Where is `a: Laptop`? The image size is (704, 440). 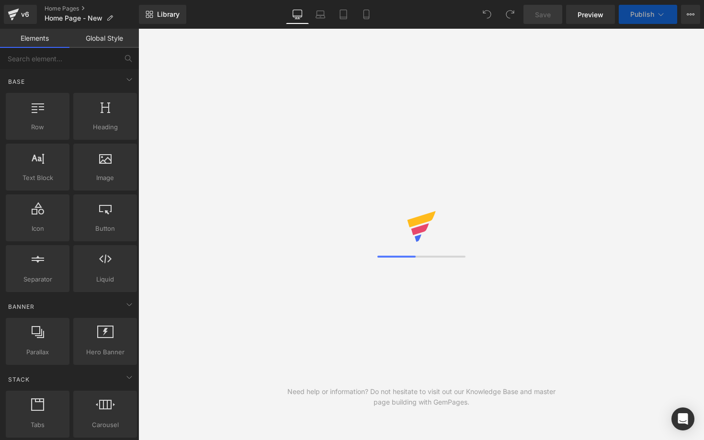
a: Laptop is located at coordinates (321, 14).